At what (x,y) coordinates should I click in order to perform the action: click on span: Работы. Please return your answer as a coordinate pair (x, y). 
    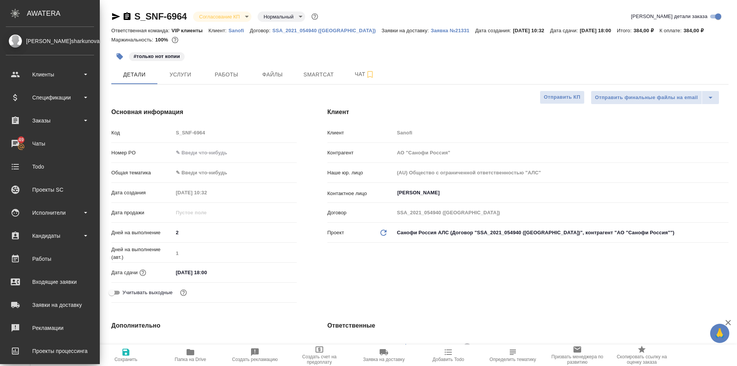
    Looking at the image, I should click on (227, 75).